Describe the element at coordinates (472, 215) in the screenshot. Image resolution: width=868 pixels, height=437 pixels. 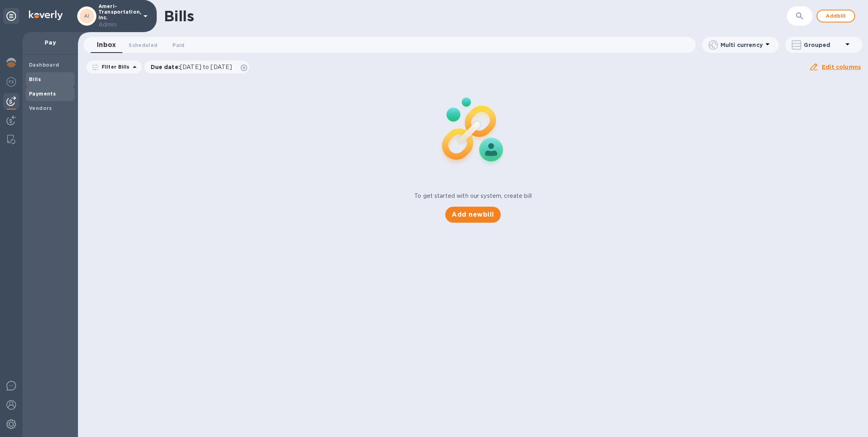
I see `button: Add newbill` at that location.